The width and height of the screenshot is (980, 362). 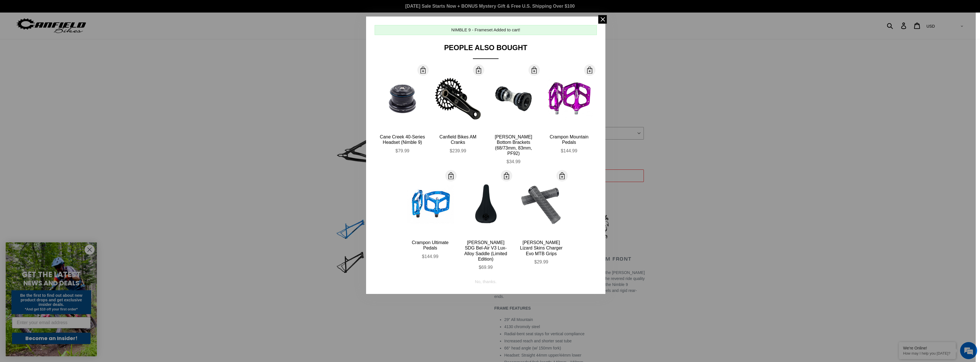 I want to click on div: Navigation go back, so click(x=10, y=36).